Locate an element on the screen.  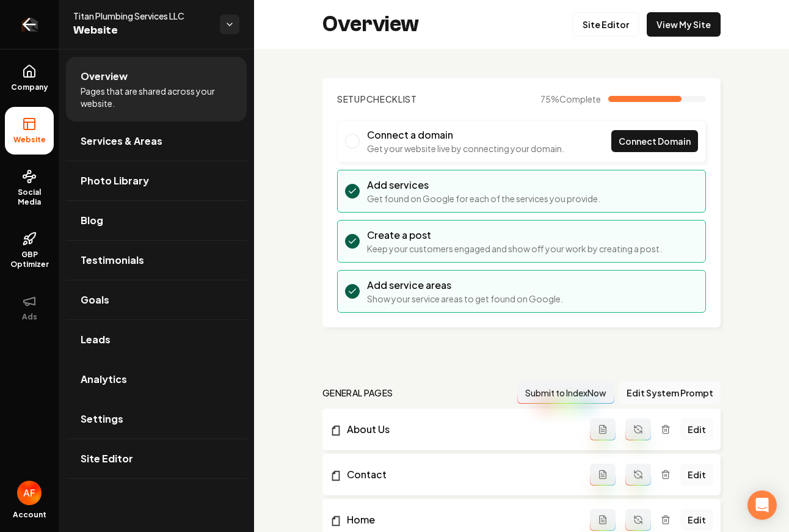
p: Keep your customers engaged and show off your work by creating a post. is located at coordinates (515, 248).